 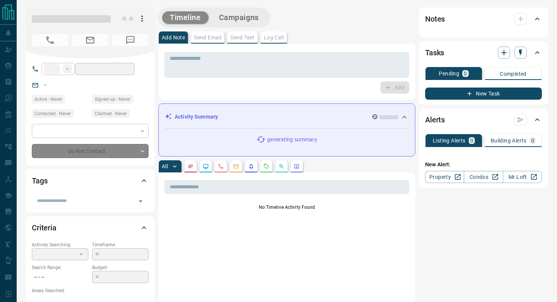 I want to click on svg: Calls, so click(x=221, y=166).